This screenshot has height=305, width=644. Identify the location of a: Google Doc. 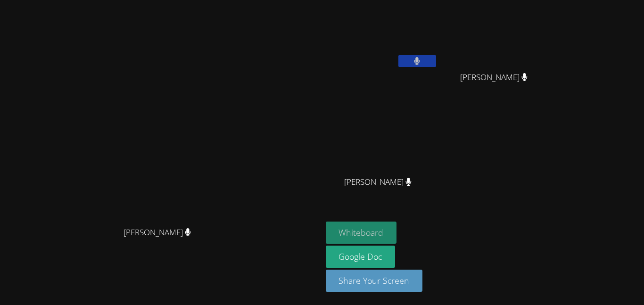
(361, 257).